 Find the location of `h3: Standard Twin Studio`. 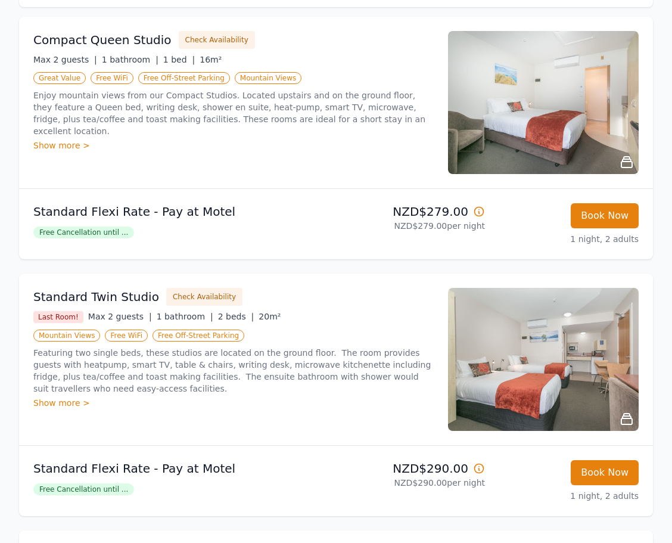

h3: Standard Twin Studio is located at coordinates (96, 297).